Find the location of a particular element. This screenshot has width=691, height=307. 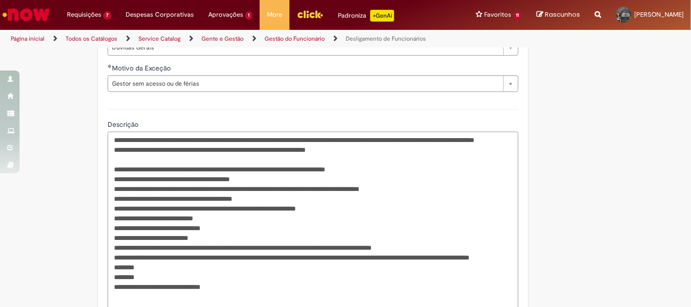

a: Gestão do Funcionário is located at coordinates (294, 39).